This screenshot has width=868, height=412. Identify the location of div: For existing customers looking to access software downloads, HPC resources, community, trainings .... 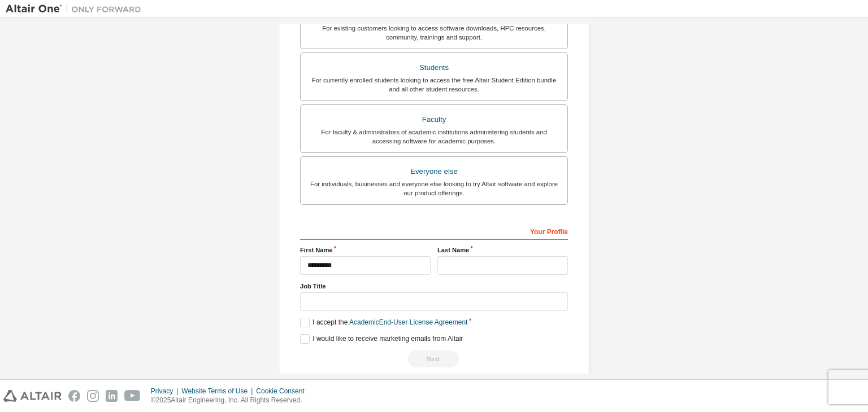
(434, 33).